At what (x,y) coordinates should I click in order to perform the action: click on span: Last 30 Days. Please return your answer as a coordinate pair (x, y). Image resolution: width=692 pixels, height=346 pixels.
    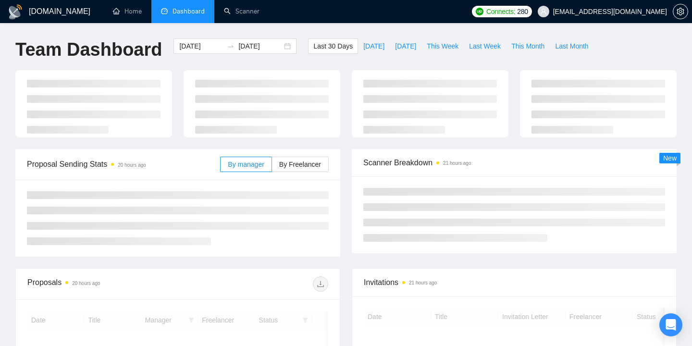
    Looking at the image, I should click on (333, 46).